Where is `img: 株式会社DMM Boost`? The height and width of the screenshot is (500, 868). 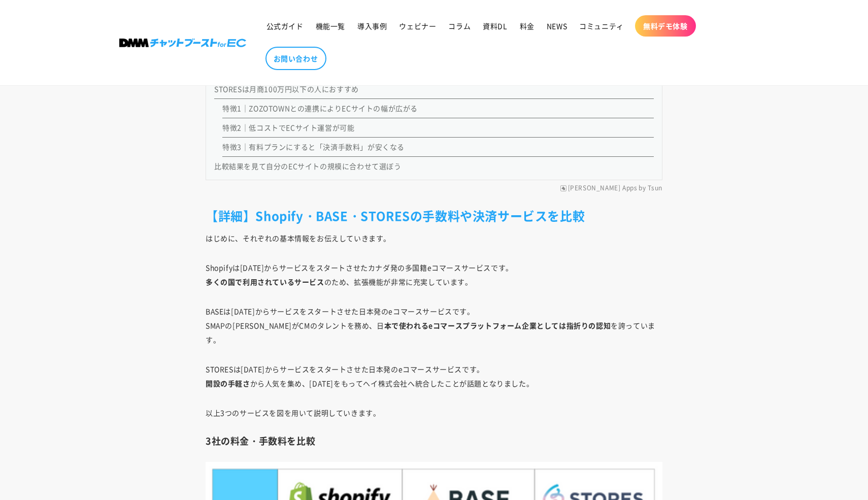
img: 株式会社DMM Boost is located at coordinates (183, 43).